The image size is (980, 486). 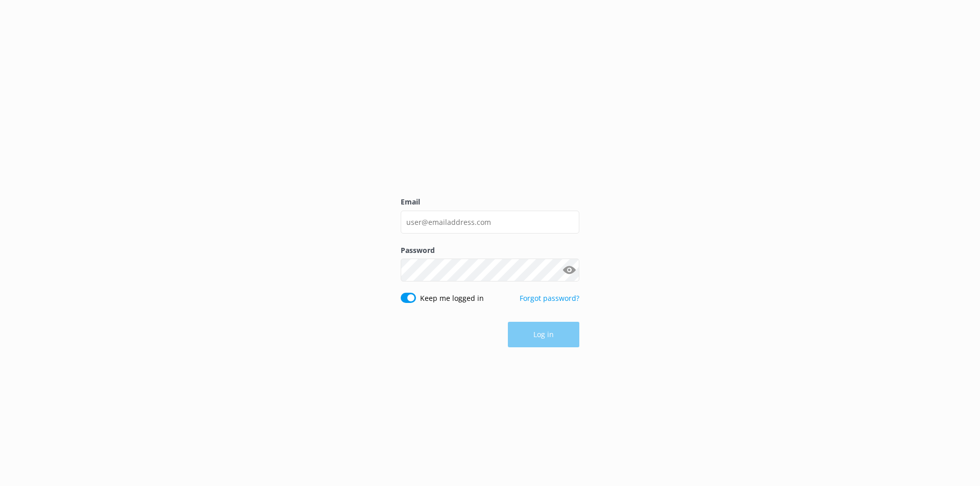 I want to click on button: Show password, so click(x=569, y=270).